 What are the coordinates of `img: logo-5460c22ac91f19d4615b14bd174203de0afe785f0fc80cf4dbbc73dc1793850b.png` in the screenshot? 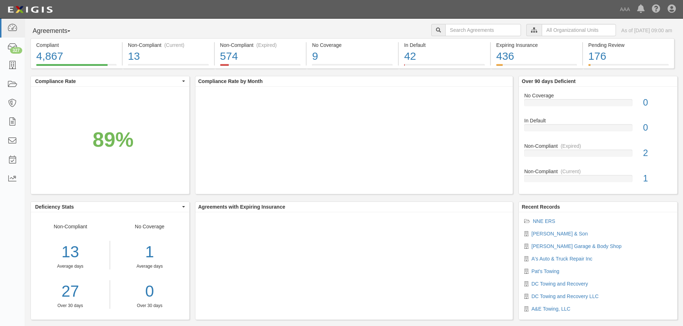 It's located at (30, 10).